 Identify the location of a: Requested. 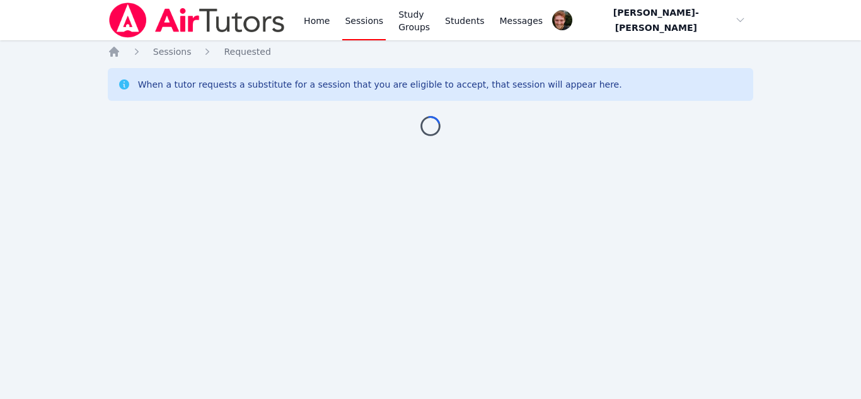
(247, 52).